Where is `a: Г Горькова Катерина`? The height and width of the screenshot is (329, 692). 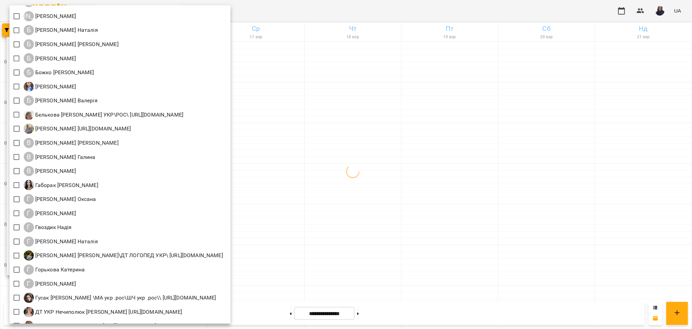
a: Г Горькова Катерина is located at coordinates (54, 270).